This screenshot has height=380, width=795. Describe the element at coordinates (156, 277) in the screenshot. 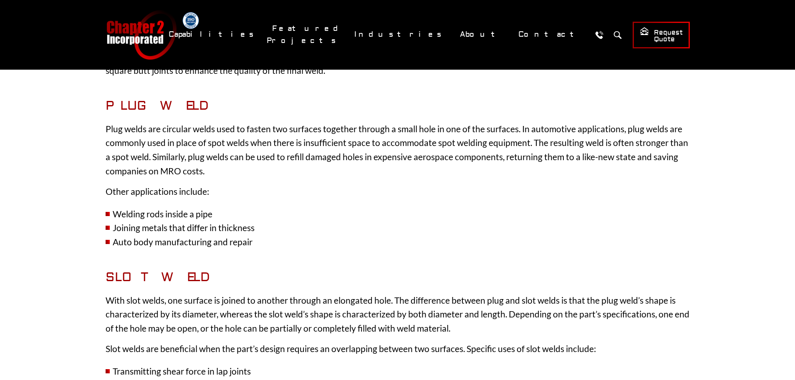

I see `span: Slot Weld` at that location.